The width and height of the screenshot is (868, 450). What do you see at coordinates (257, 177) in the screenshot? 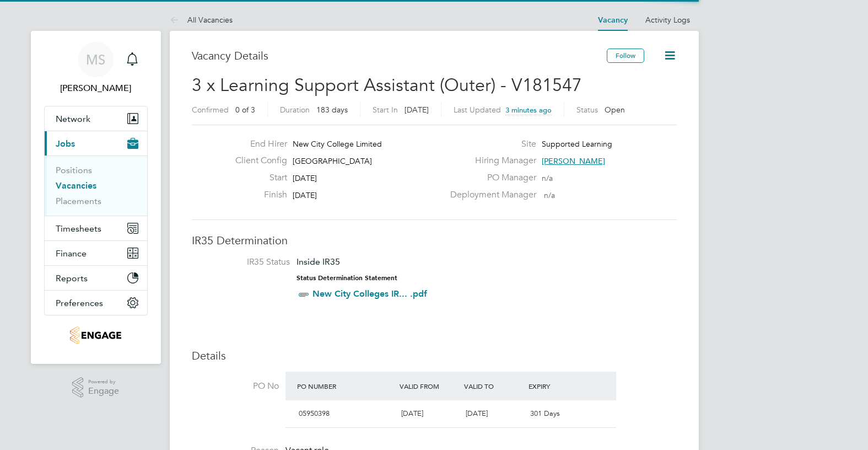
I see `label: Start` at bounding box center [257, 177].